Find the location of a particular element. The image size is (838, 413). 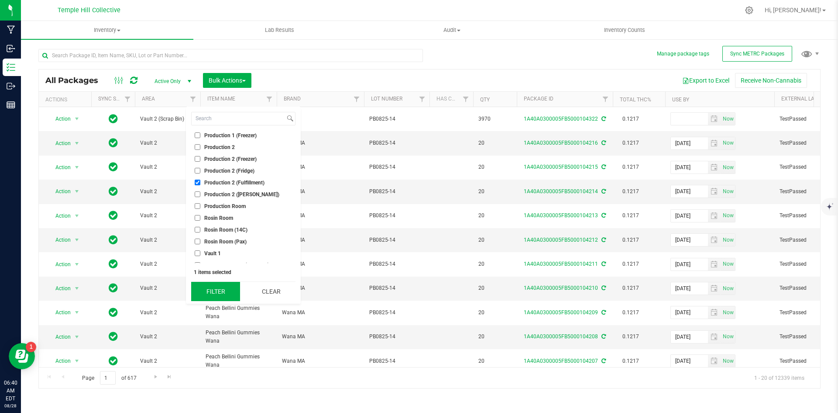

span: Vault 1 is located at coordinates (213, 253).